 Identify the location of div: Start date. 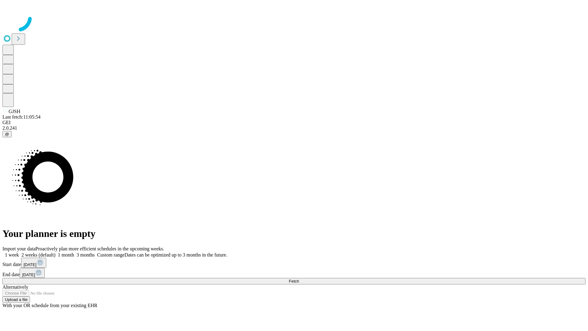
(294, 262).